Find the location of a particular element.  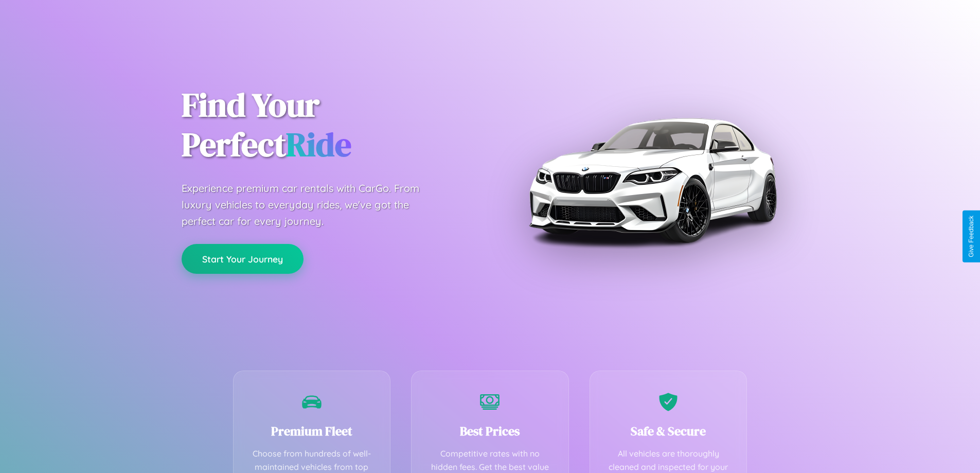

h3: Premium Fleet is located at coordinates (312, 431).